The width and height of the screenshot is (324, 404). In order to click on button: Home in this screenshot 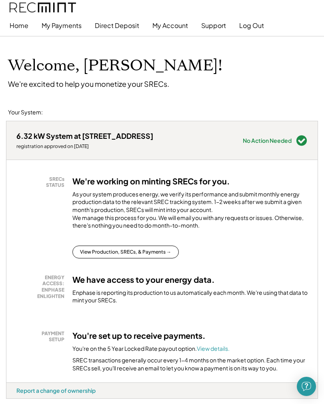, I will do `click(19, 26)`.